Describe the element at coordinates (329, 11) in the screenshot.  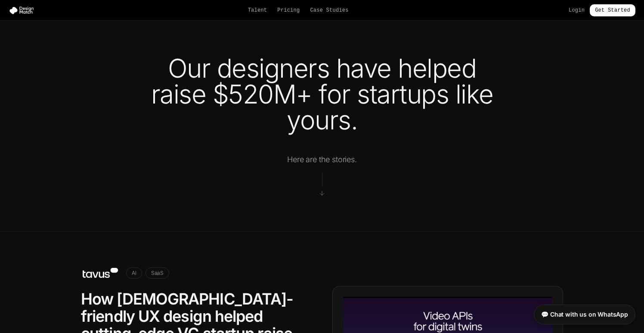
I see `a: Case Studies` at that location.